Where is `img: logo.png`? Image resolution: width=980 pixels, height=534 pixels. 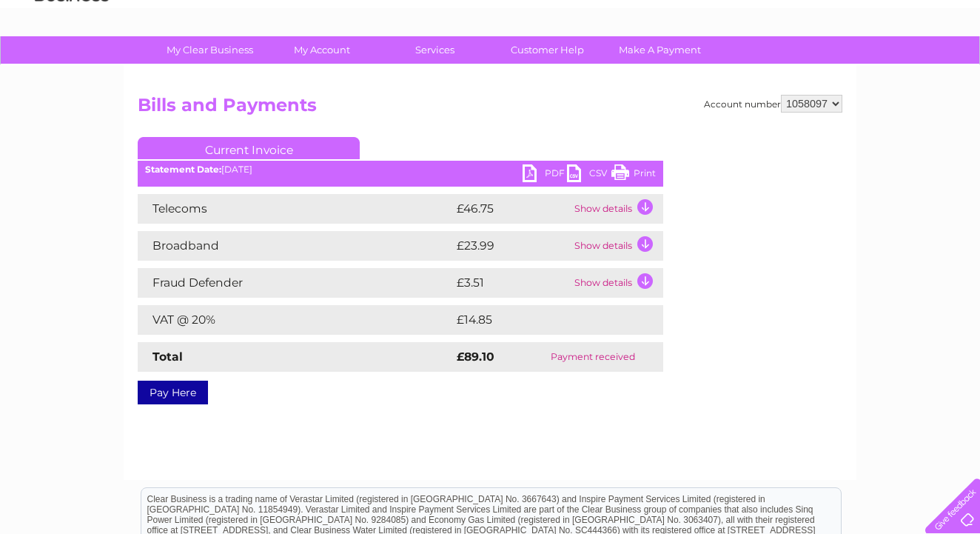
img: logo.png is located at coordinates (72, 61).